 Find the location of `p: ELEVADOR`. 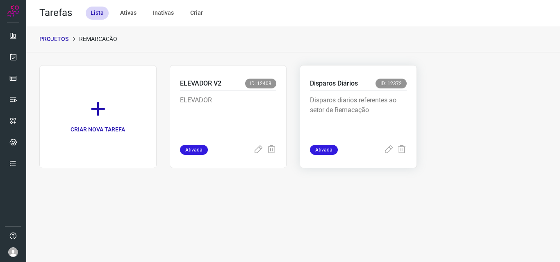

p: ELEVADOR is located at coordinates (228, 116).